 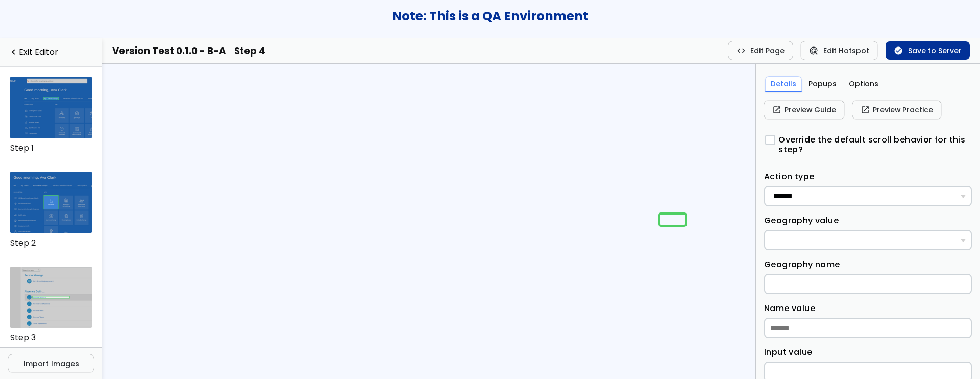 I want to click on label: Name value, so click(x=789, y=310).